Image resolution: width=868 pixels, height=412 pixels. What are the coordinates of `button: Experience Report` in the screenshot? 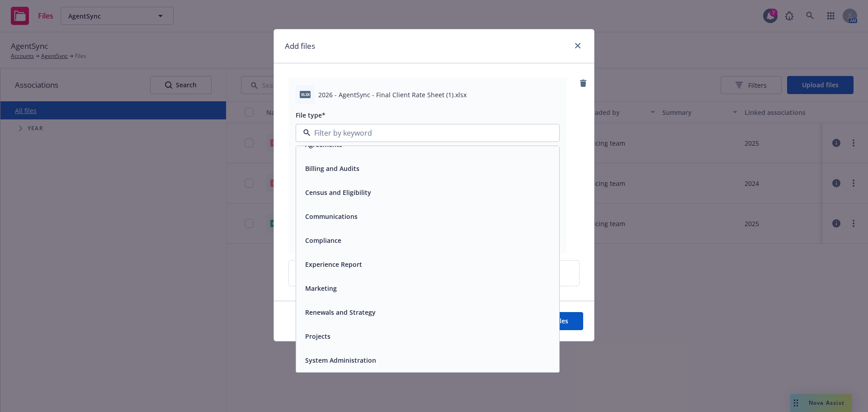 It's located at (334, 264).